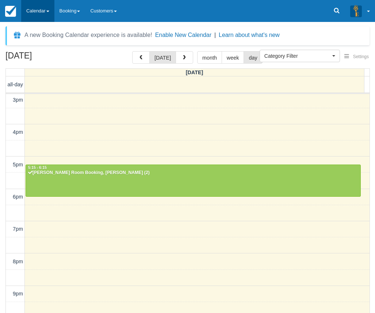  I want to click on div: A new Booking Calendar experience is available!, so click(88, 35).